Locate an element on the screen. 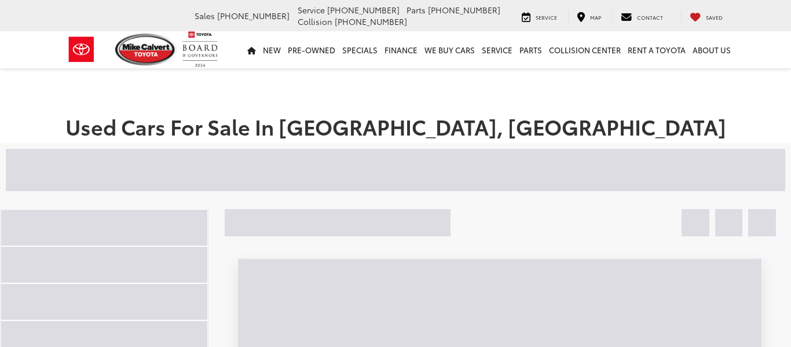  a: WE BUY CARS is located at coordinates (449, 50).